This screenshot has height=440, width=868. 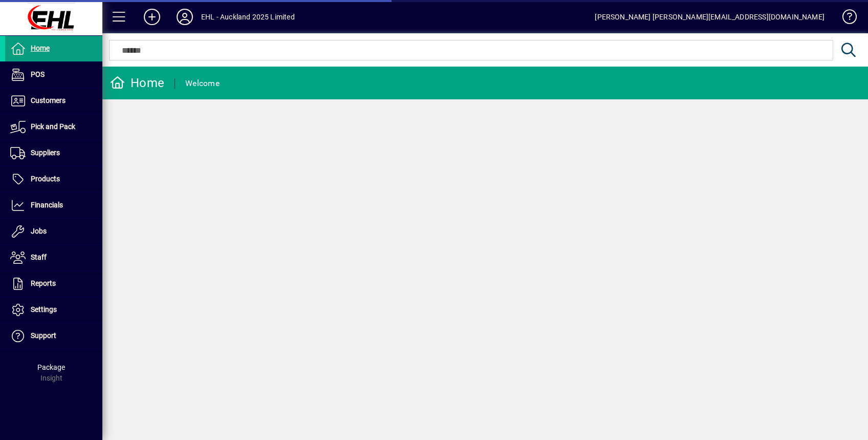 What do you see at coordinates (248, 17) in the screenshot?
I see `div: EHL - Auckland 2025 Limited` at bounding box center [248, 17].